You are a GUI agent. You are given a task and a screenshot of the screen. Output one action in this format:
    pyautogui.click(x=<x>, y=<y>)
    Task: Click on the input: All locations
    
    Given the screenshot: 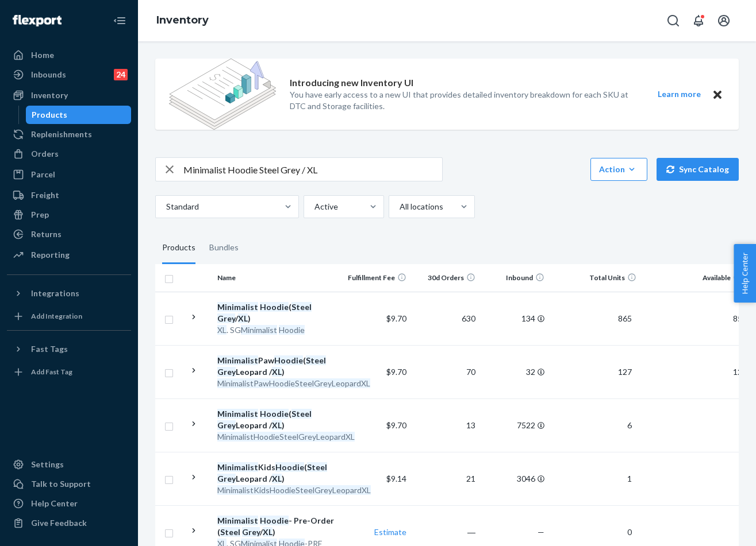 What is the action you would take?
    pyautogui.click(x=399, y=207)
    